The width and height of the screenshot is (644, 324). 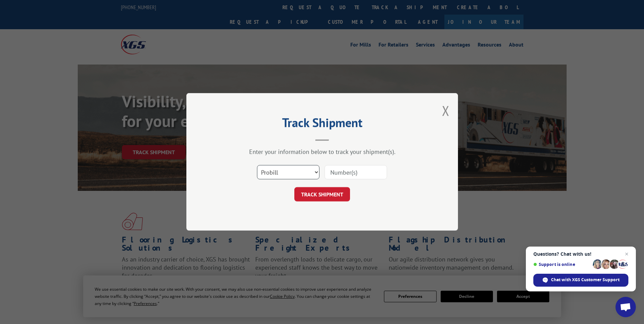 I want to click on button: Close modal, so click(x=446, y=110).